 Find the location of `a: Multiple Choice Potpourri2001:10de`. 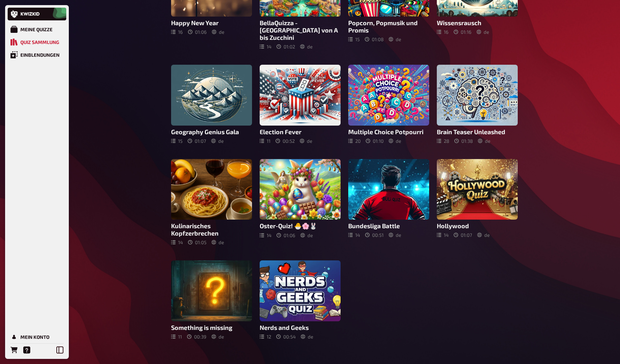

a: Multiple Choice Potpourri2001:10de is located at coordinates (389, 104).